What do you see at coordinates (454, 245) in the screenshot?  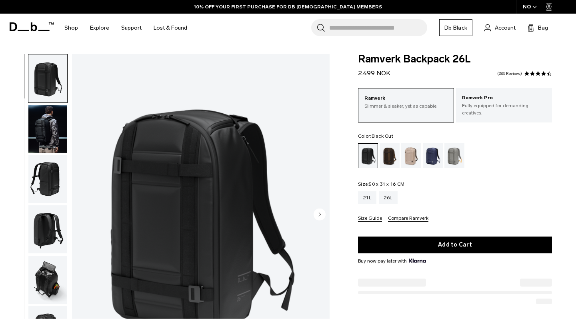 I see `button: Add to Cart` at bounding box center [454, 245].